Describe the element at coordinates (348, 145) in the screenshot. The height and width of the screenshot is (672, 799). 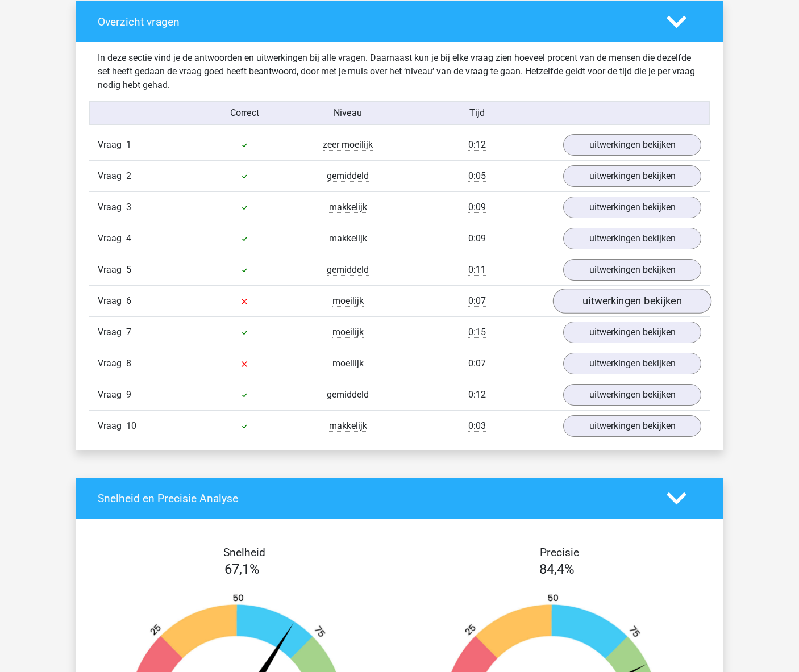
I see `span: zeer moeilijk` at that location.